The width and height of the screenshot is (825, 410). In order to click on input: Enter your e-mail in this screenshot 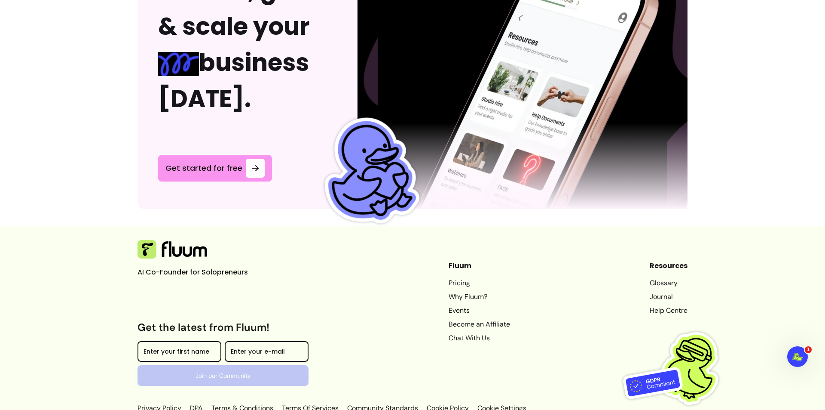, I will do `click(267, 353)`.